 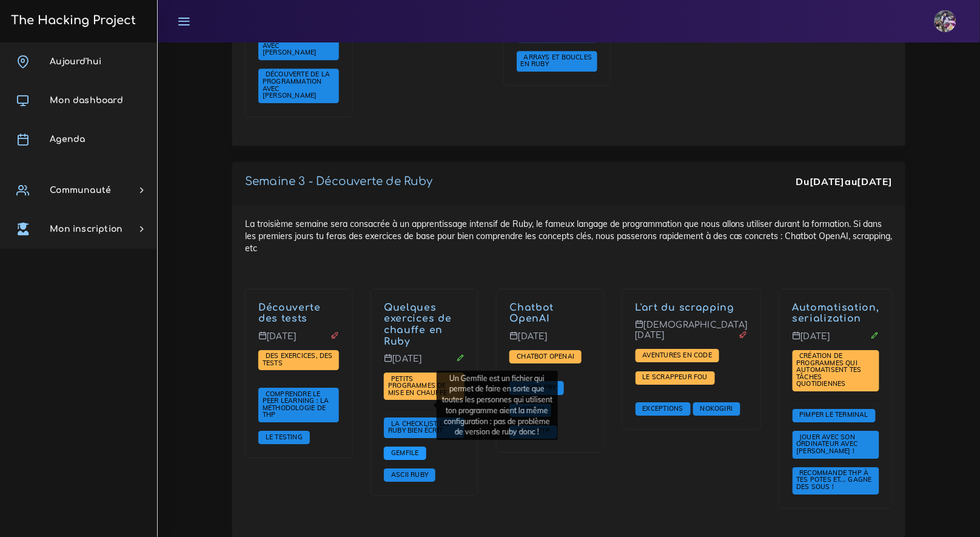 I want to click on div: Un Gemfile est un fichier qui permet de faire en sorte que toutes les personnes qui utilisent ton..., so click(x=498, y=405).